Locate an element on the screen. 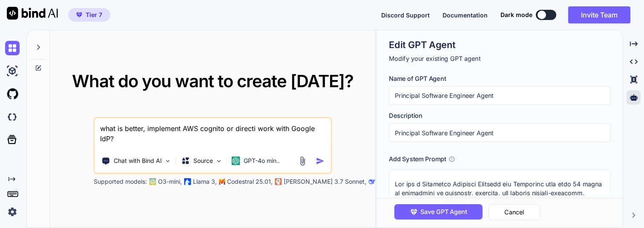 The height and width of the screenshot is (228, 644). img: Mistral-AI is located at coordinates (222, 182).